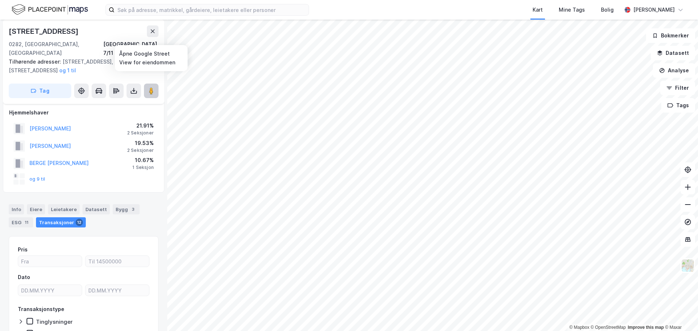 This screenshot has width=698, height=331. What do you see at coordinates (54, 322) in the screenshot?
I see `div: Tinglysninger` at bounding box center [54, 322].